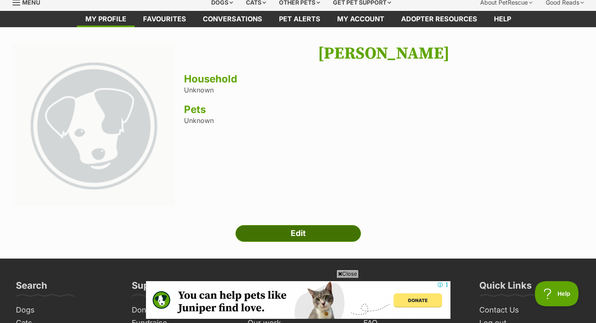 This screenshot has width=596, height=323. Describe the element at coordinates (66, 310) in the screenshot. I see `a: Dogs` at that location.